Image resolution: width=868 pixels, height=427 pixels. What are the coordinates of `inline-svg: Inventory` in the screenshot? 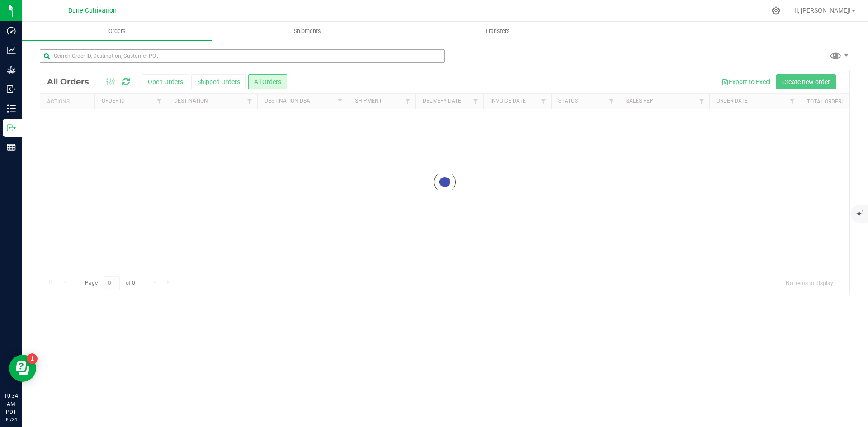 It's located at (11, 108).